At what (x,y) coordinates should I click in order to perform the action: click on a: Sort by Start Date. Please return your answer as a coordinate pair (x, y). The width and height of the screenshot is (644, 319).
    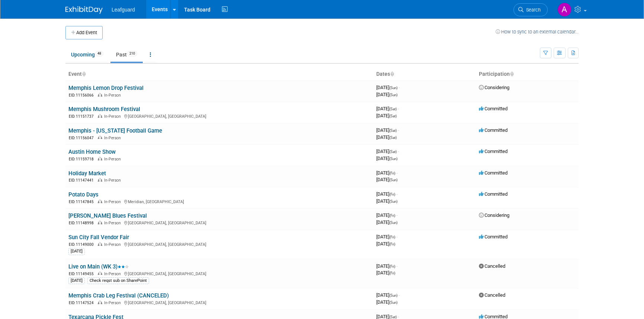
    Looking at the image, I should click on (392, 74).